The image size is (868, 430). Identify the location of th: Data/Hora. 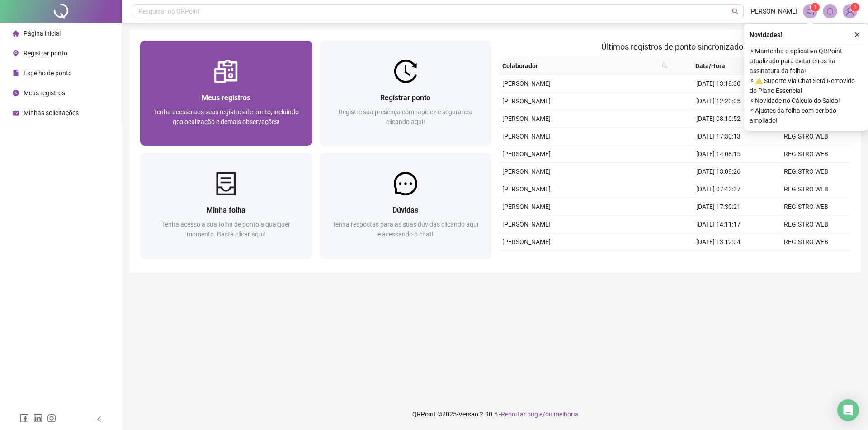
(714, 66).